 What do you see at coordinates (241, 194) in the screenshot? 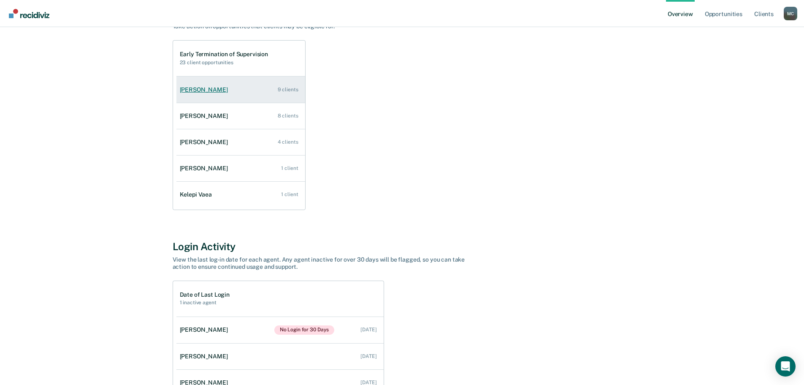
I see `a: Kelepi Vaea 1 client` at bounding box center [241, 194].